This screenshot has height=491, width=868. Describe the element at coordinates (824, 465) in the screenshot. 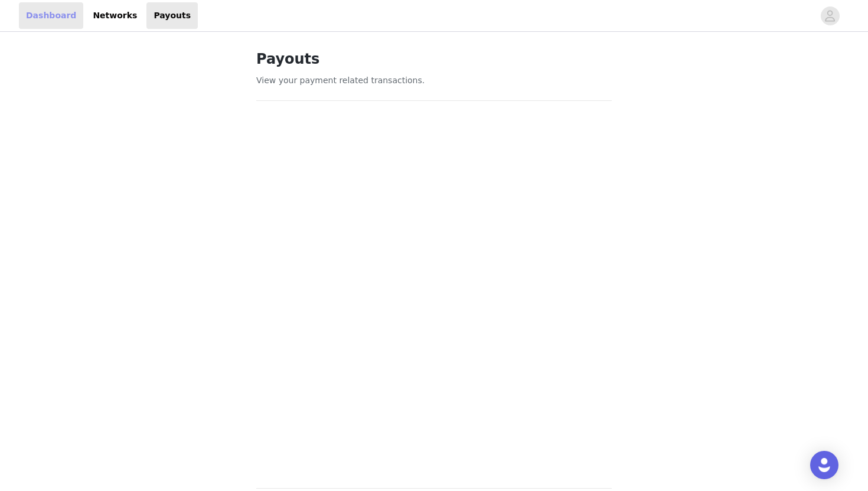

I see `div: Open Intercom Messenger` at that location.